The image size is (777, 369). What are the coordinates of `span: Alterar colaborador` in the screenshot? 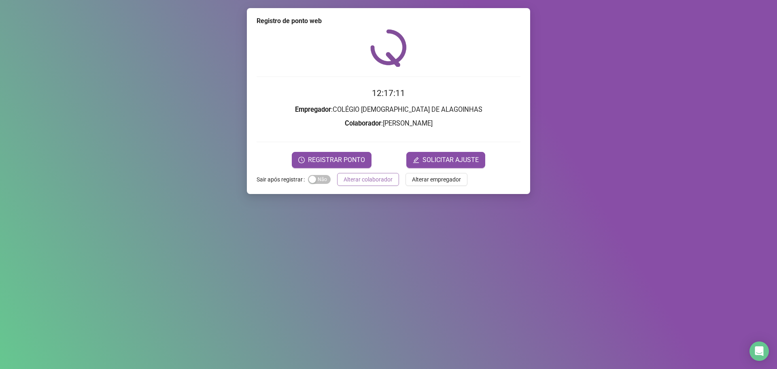 It's located at (368, 179).